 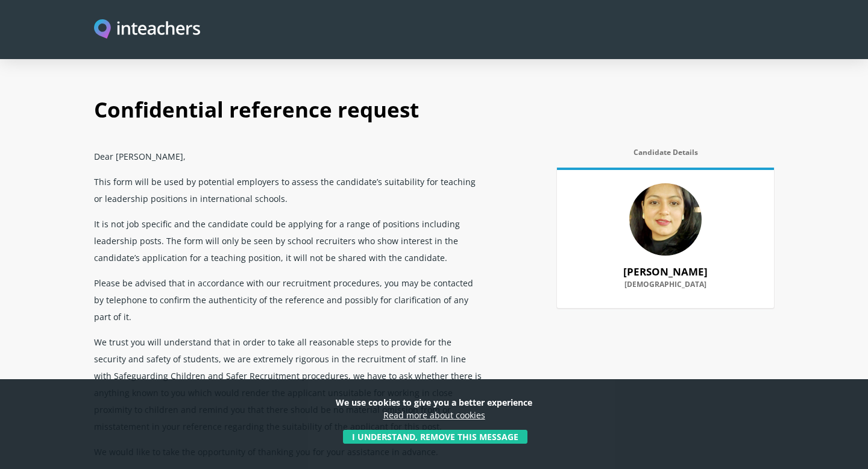 What do you see at coordinates (665, 156) in the screenshot?
I see `label: Candidate Details` at bounding box center [665, 156].